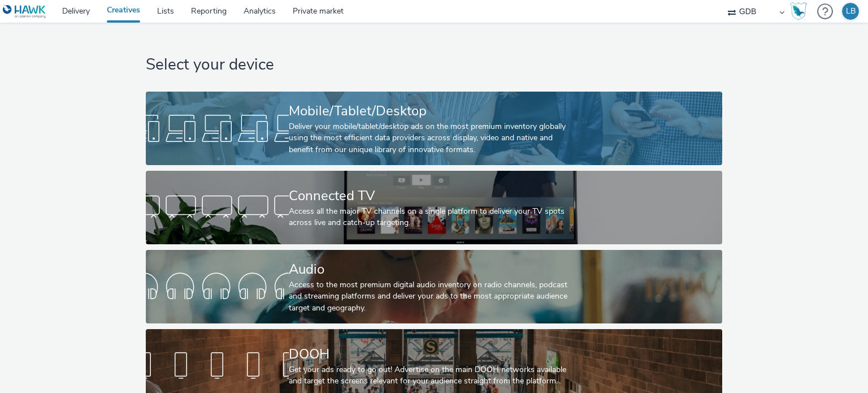 The width and height of the screenshot is (868, 393). Describe the element at coordinates (431, 269) in the screenshot. I see `div: Audio` at that location.